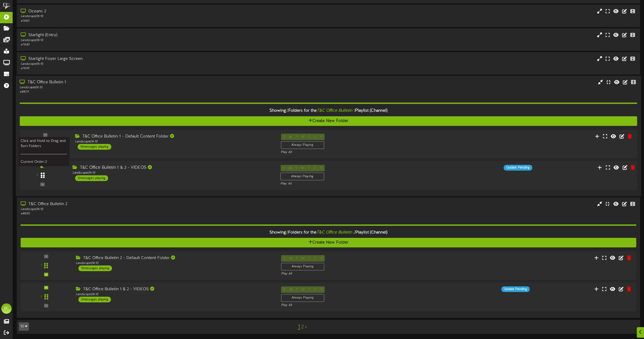 The width and height of the screenshot is (644, 339). Describe the element at coordinates (174, 136) in the screenshot. I see `div: T&C Office Bulletin 1 - Default Content Folder` at that location.